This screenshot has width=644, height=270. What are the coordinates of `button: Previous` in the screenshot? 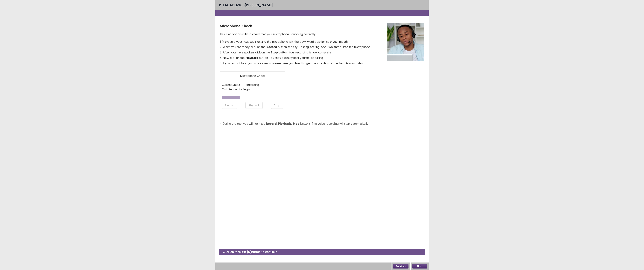 It's located at (401, 266).